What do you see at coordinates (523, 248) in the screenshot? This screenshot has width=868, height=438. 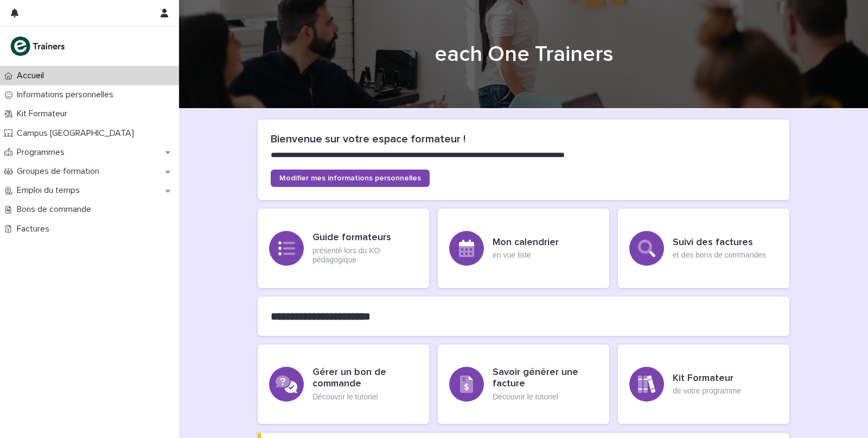 I see `a: Mon calendrieren vue liste` at bounding box center [523, 248].